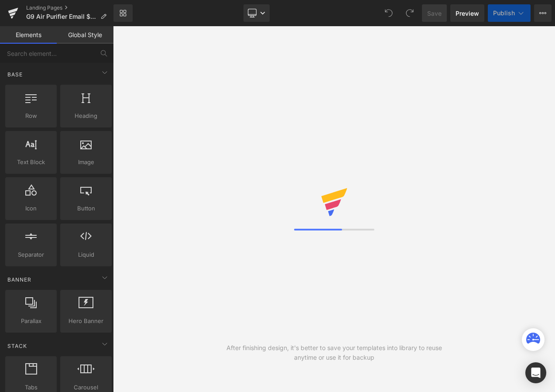 The height and width of the screenshot is (392, 555). What do you see at coordinates (86, 321) in the screenshot?
I see `span: Hero Banner` at bounding box center [86, 321].